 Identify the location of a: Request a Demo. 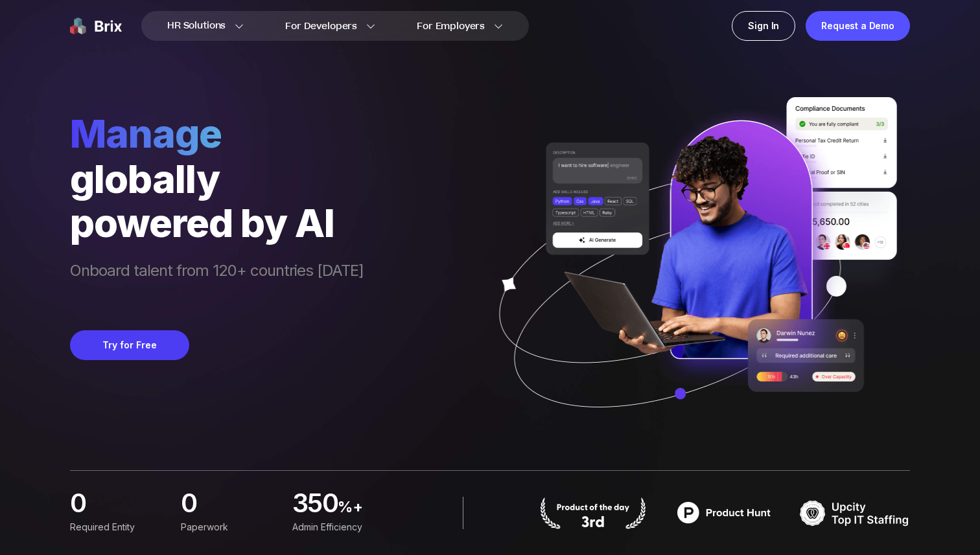
(858, 26).